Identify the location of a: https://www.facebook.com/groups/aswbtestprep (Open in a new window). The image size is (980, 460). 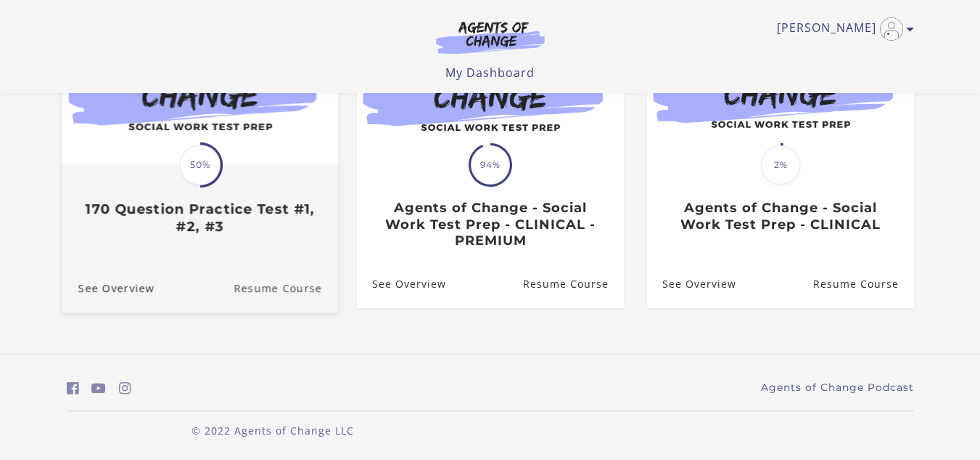
(73, 388).